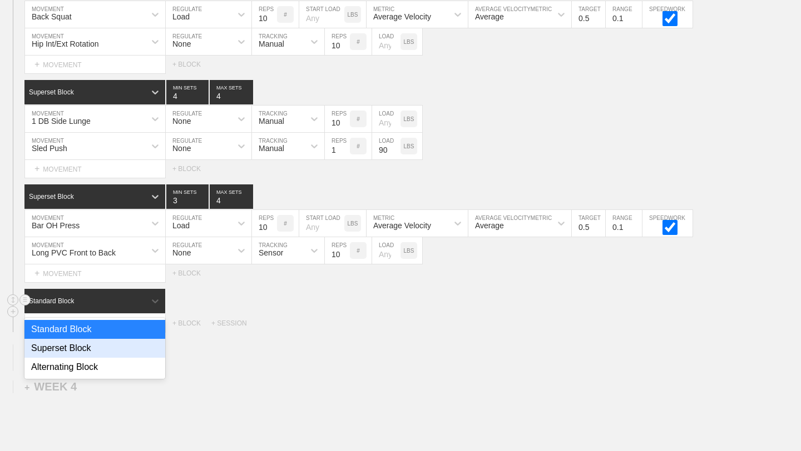 This screenshot has width=801, height=451. What do you see at coordinates (52, 17) in the screenshot?
I see `div: Back Squat` at bounding box center [52, 17].